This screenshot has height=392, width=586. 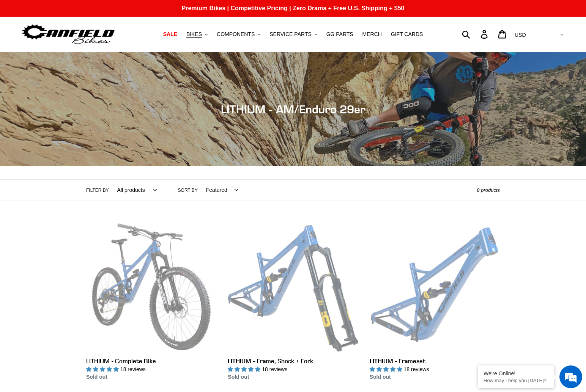 What do you see at coordinates (188, 190) in the screenshot?
I see `label: Sort by` at bounding box center [188, 190].